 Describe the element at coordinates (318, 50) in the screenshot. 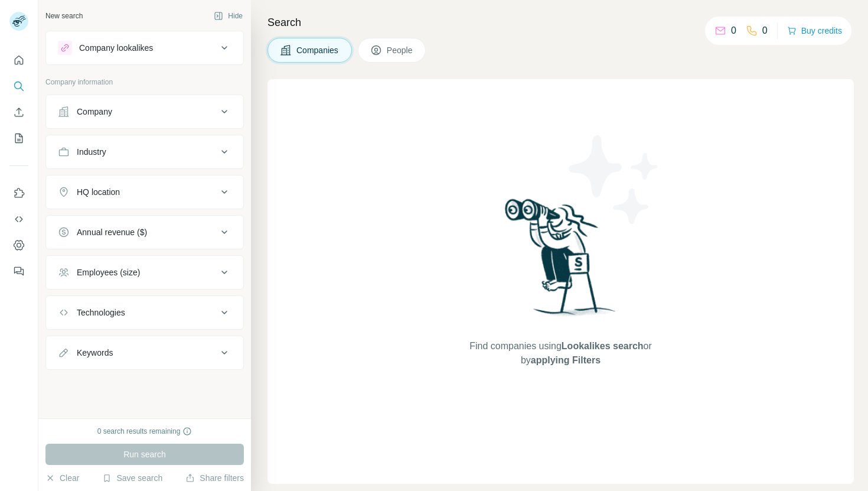

I see `span: Companies` at that location.